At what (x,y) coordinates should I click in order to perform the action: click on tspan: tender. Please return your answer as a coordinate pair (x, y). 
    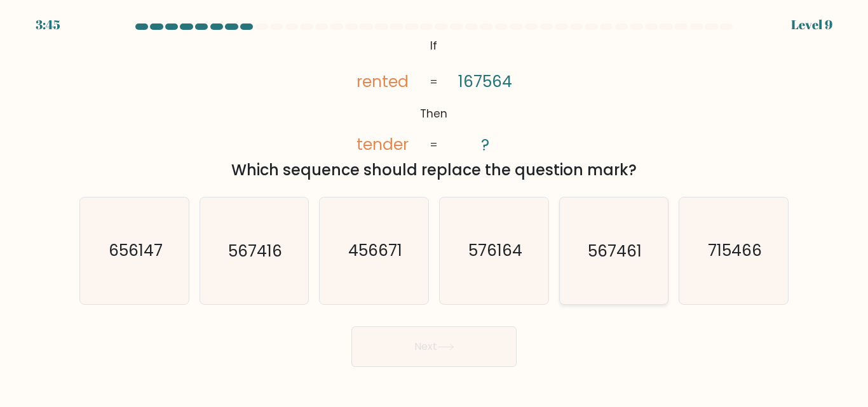
    Looking at the image, I should click on (383, 145).